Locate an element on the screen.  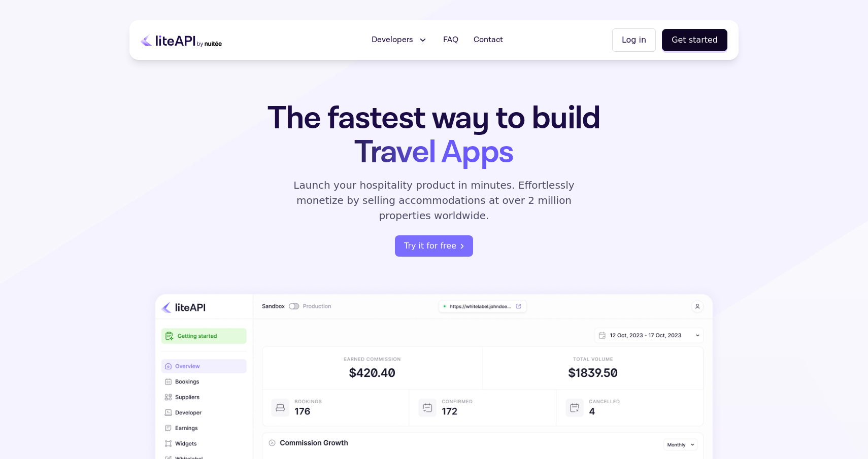
button: Try it for free is located at coordinates (434, 246).